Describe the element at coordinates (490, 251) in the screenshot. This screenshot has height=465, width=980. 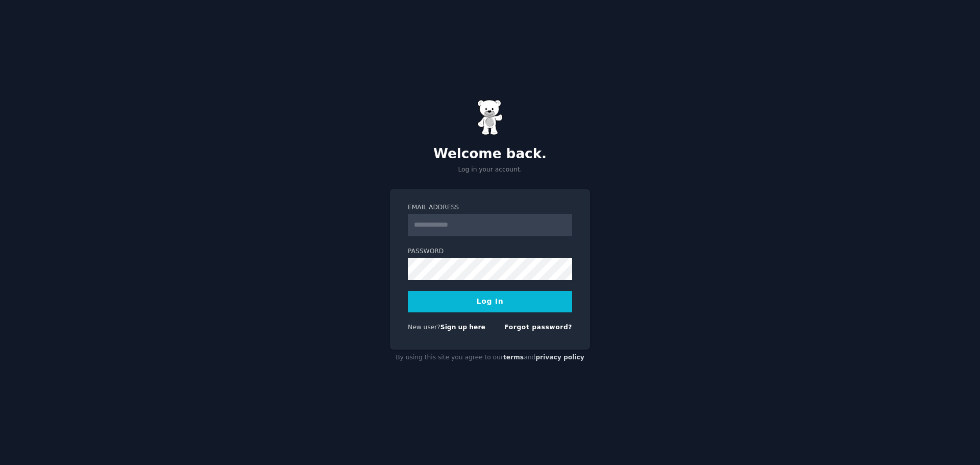
I see `label: Password` at that location.